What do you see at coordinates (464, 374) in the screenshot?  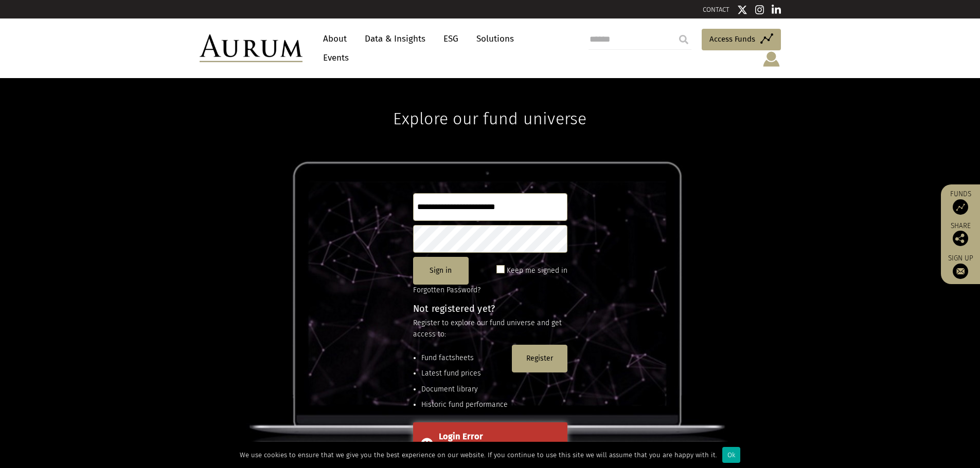 I see `li: Latest fund prices` at bounding box center [464, 374].